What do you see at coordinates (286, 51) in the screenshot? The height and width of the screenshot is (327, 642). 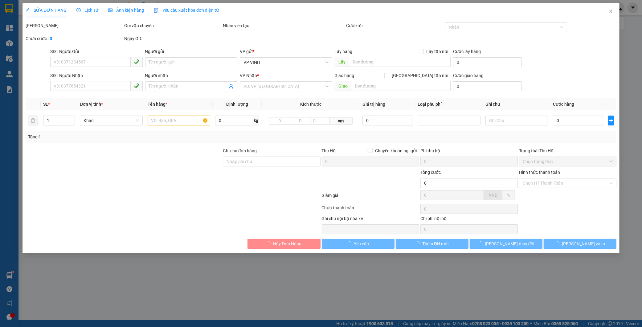 I see `div: VP gửi` at bounding box center [286, 51].